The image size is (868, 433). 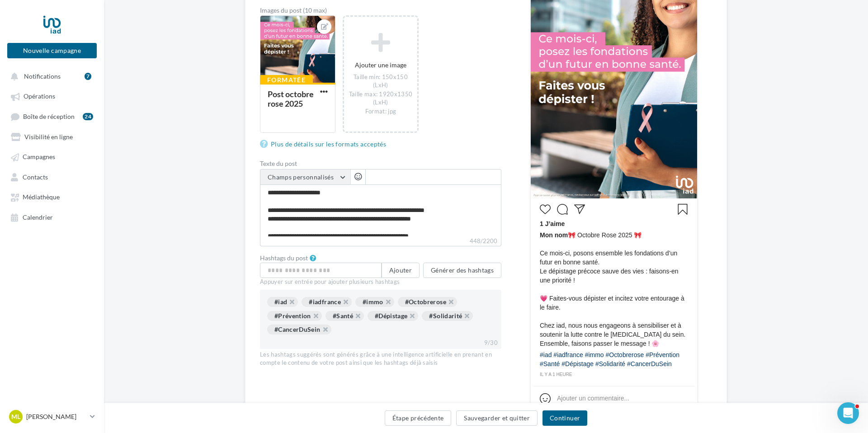 I want to click on div: 1 J’aime, so click(x=614, y=225).